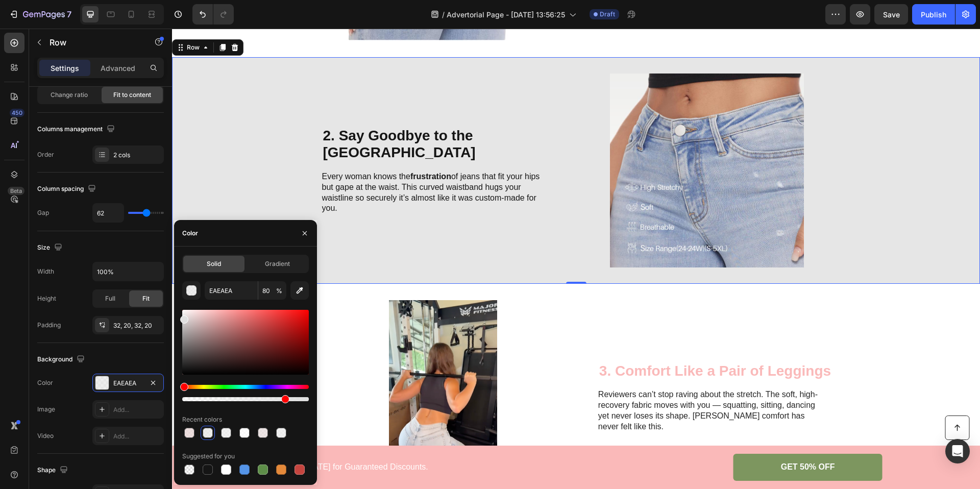  What do you see at coordinates (246, 387) in the screenshot?
I see `div: Hue` at bounding box center [246, 387].